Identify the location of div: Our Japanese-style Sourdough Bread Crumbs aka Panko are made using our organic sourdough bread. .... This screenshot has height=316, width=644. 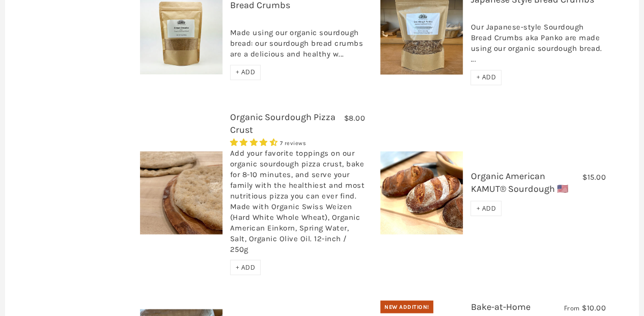
(538, 40).